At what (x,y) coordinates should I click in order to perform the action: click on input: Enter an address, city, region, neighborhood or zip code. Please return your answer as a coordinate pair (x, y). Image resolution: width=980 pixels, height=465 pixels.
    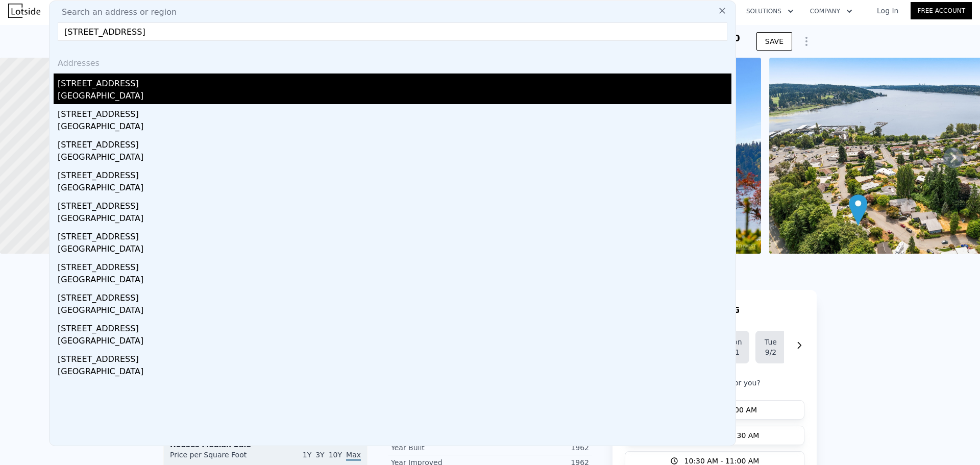
    Looking at the image, I should click on (392, 32).